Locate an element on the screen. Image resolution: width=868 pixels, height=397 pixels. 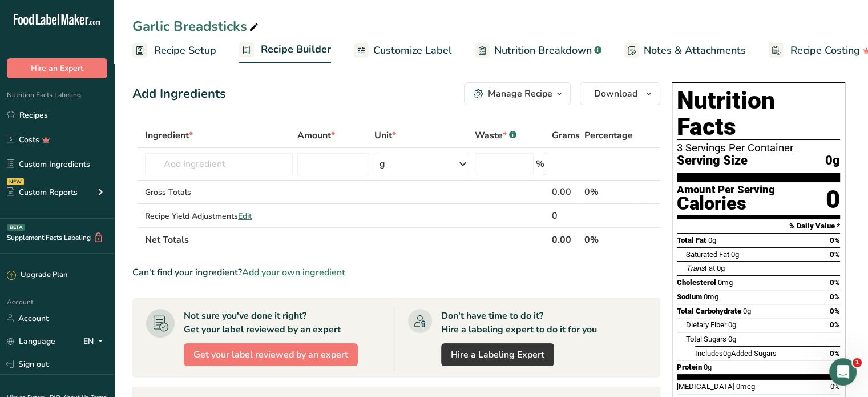
span: Sodium is located at coordinates (689, 296).